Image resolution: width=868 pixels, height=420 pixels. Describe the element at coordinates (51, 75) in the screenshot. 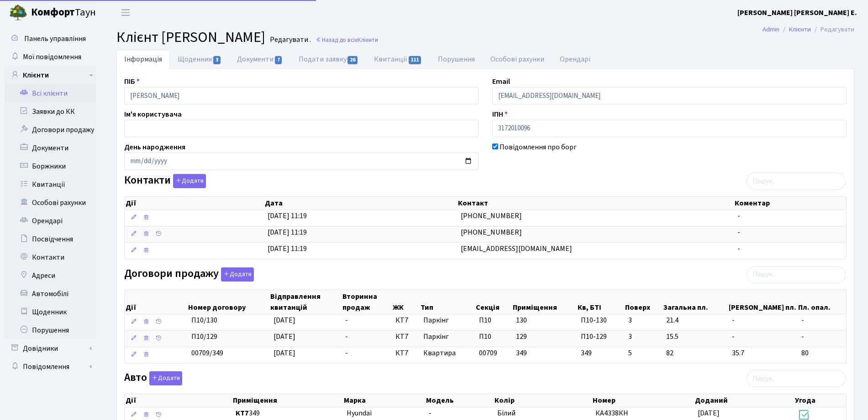

I see `a: Клієнти` at that location.